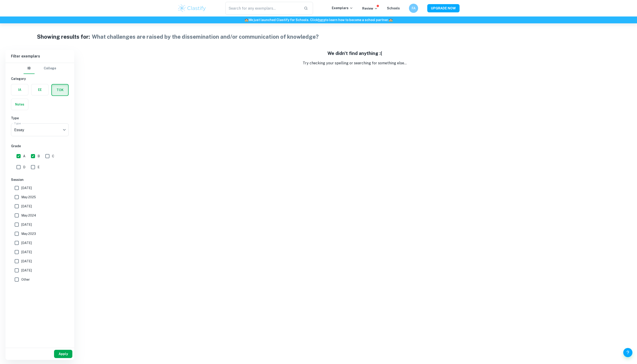 This screenshot has height=364, width=637. I want to click on span: Other, so click(26, 279).